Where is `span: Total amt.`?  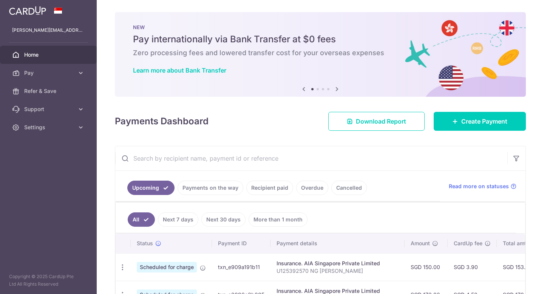 span: Total amt. is located at coordinates (515, 243).